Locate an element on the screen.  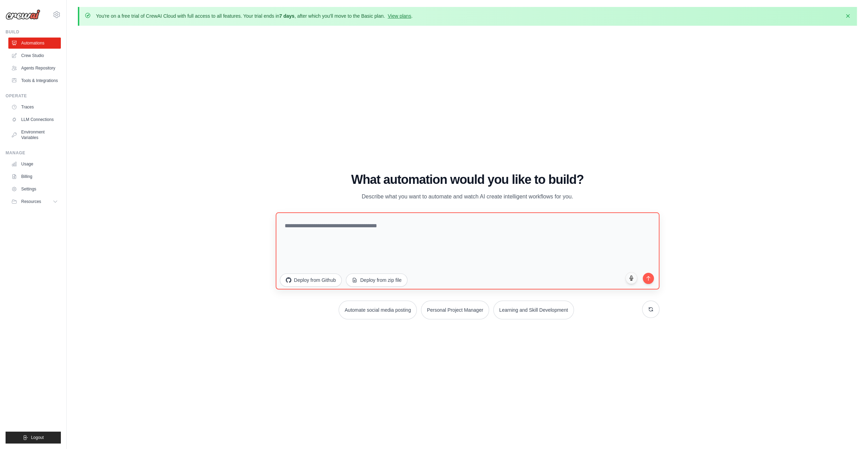
a: LLM Connections is located at coordinates (34, 120).